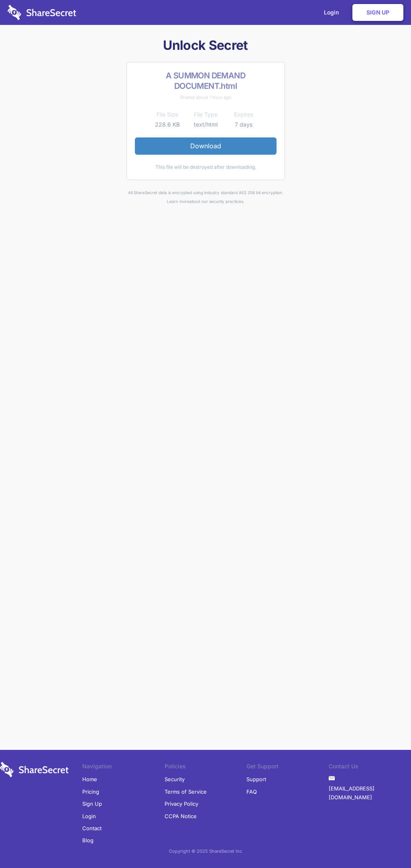 The image size is (411, 868). What do you see at coordinates (370, 768) in the screenshot?
I see `li: Contact Us` at bounding box center [370, 768].